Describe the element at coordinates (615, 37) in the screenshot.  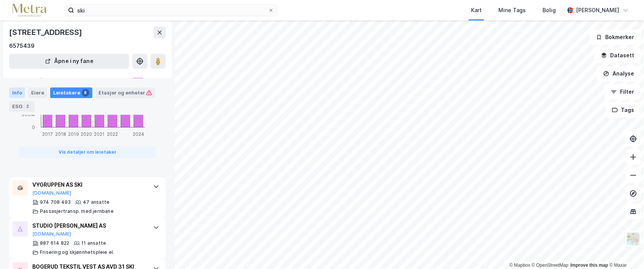
I see `button: Bokmerker` at that location.